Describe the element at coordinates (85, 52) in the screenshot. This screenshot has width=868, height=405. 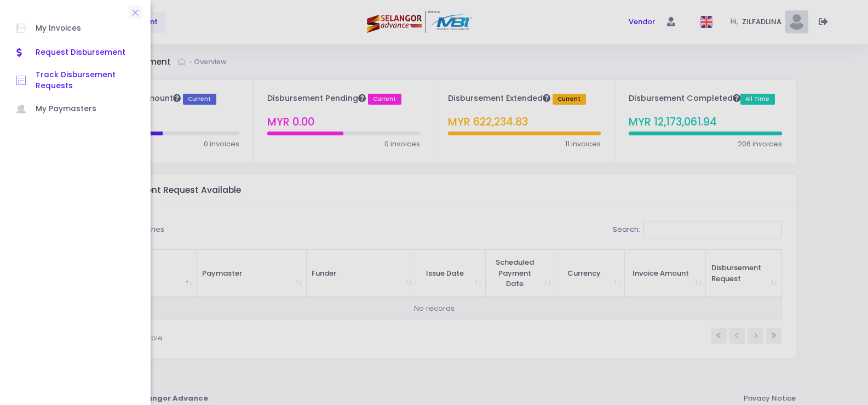
I see `span: Request Disbursement` at that location.